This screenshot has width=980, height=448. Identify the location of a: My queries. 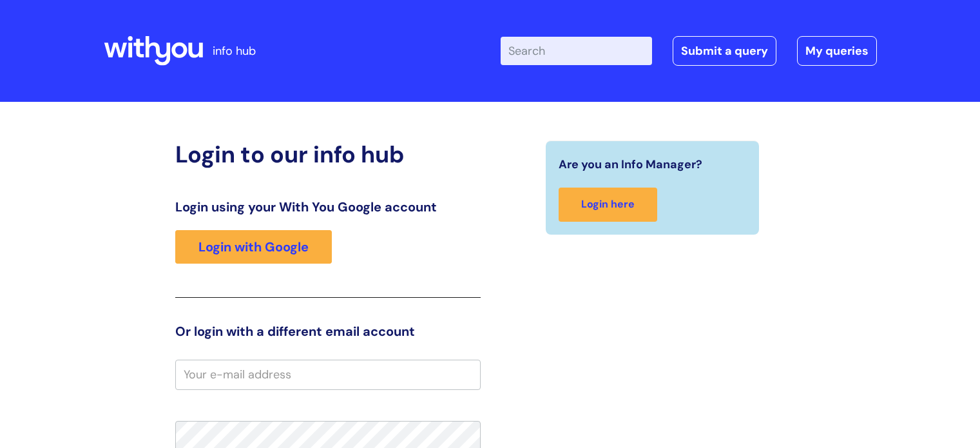
(837, 51).